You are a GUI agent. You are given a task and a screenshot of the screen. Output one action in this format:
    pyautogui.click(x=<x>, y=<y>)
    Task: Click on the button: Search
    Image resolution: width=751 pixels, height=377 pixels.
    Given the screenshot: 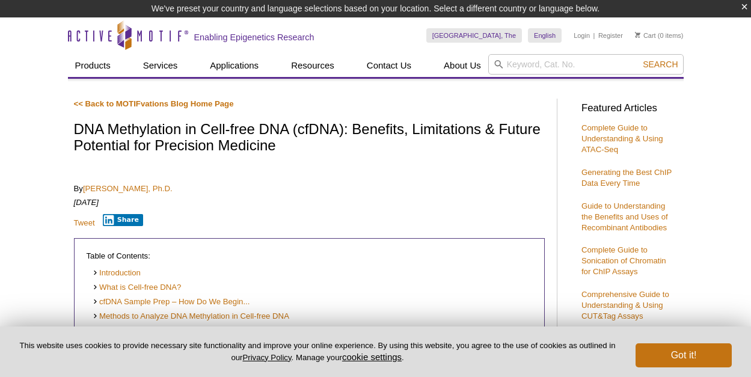 What is the action you would take?
    pyautogui.click(x=660, y=64)
    